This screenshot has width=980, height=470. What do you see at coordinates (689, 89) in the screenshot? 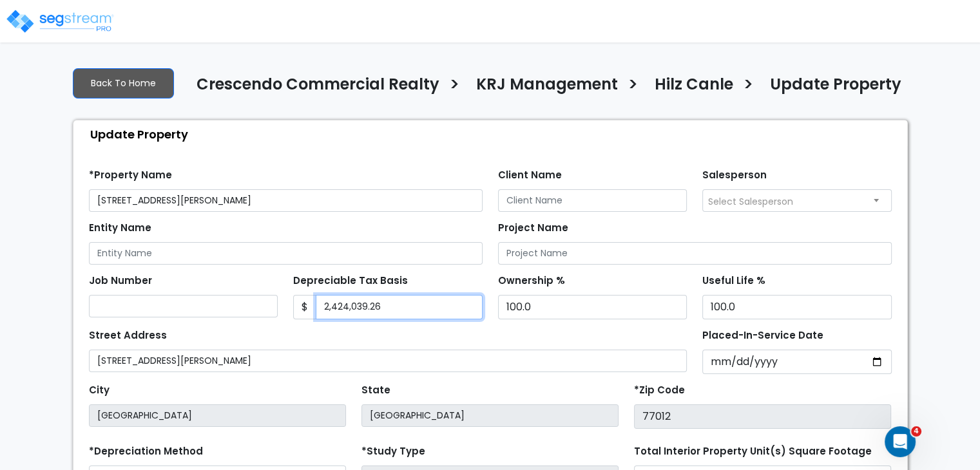
I see `a: Hilz Canle` at bounding box center [689, 89].